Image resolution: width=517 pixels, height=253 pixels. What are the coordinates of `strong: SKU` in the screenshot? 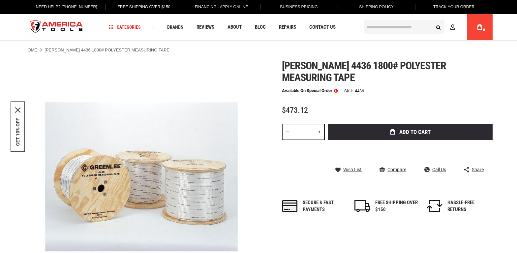 It's located at (349, 91).